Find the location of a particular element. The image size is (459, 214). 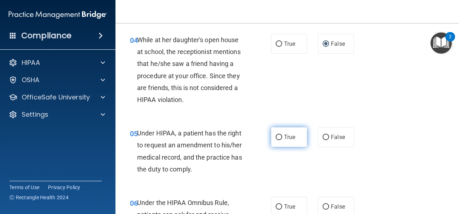

span: While at her daughter's open house at school, the receptionist mentions that he/she saw a friend ... is located at coordinates (189, 70).